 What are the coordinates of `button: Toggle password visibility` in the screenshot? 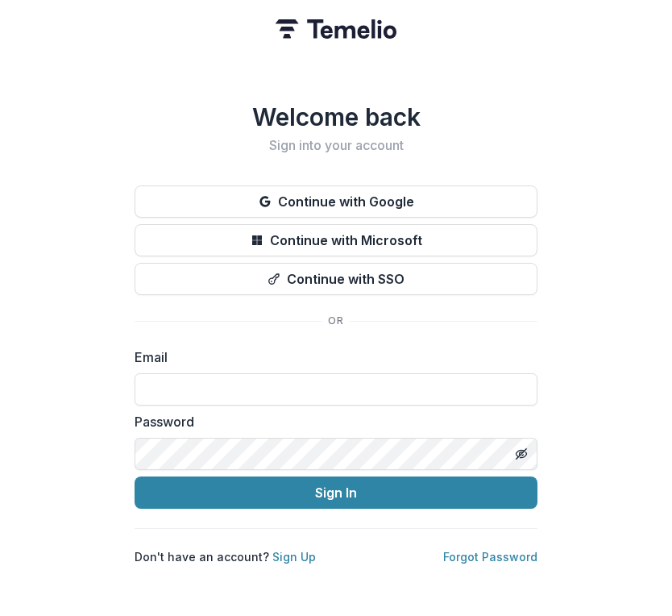 It's located at (521, 454).